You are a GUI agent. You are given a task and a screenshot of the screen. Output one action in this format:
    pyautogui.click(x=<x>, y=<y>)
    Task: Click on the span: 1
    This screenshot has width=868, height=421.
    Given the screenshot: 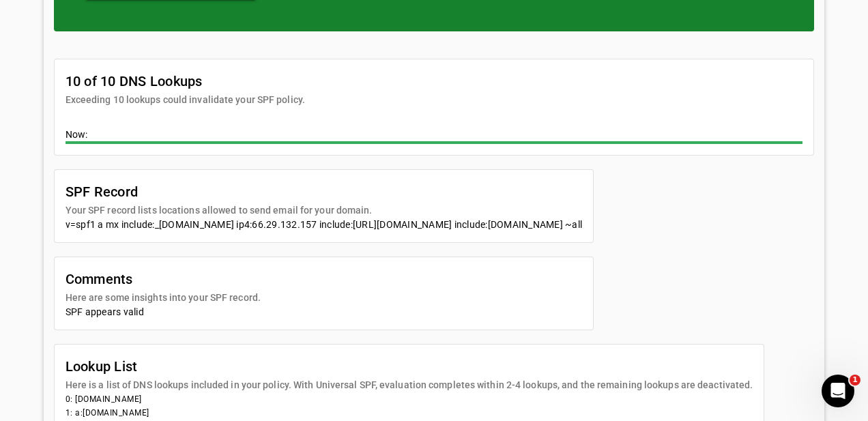 What is the action you would take?
    pyautogui.click(x=855, y=380)
    